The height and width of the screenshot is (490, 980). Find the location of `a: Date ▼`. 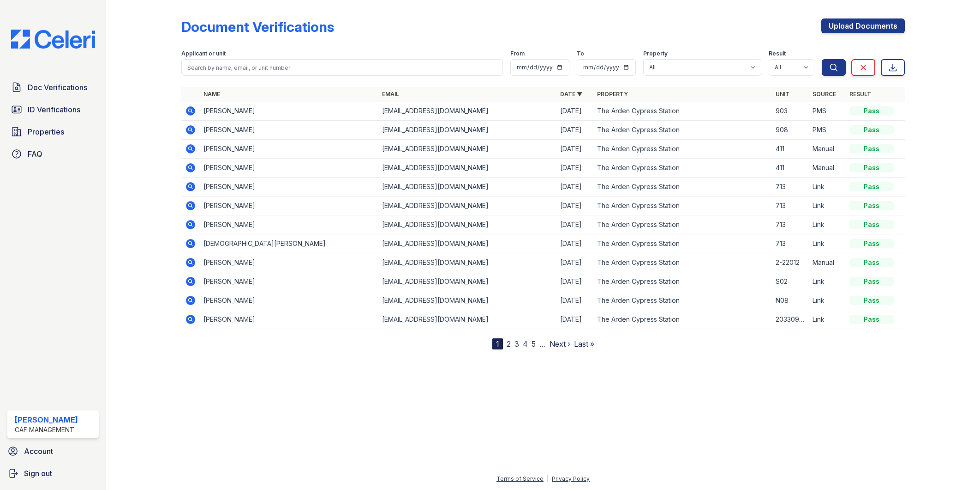

a: Date ▼ is located at coordinates (571, 94).